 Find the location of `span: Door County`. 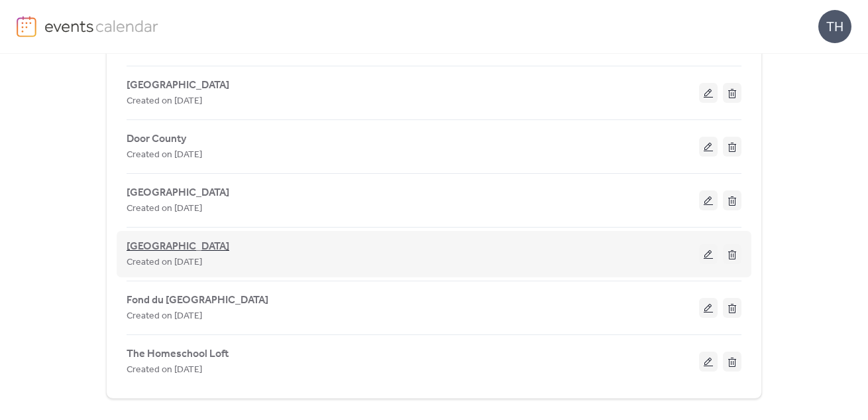

span: Door County is located at coordinates (156, 139).